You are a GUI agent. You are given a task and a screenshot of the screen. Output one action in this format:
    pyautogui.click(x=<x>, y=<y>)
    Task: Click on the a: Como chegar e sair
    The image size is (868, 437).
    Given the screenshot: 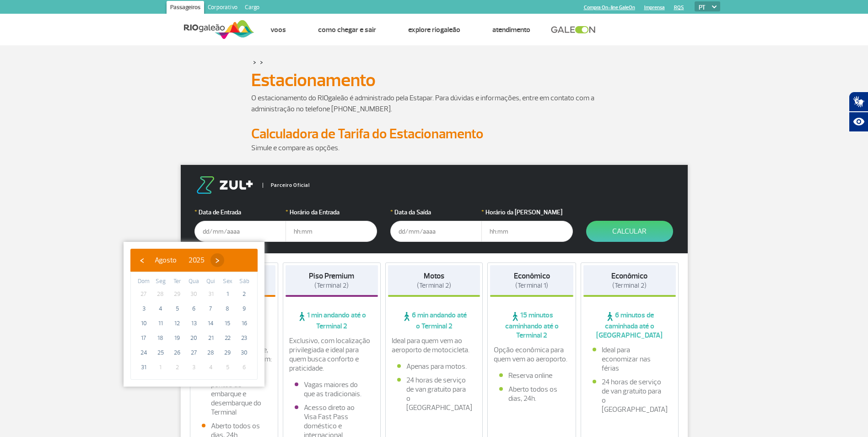 What is the action you would take?
    pyautogui.click(x=347, y=30)
    